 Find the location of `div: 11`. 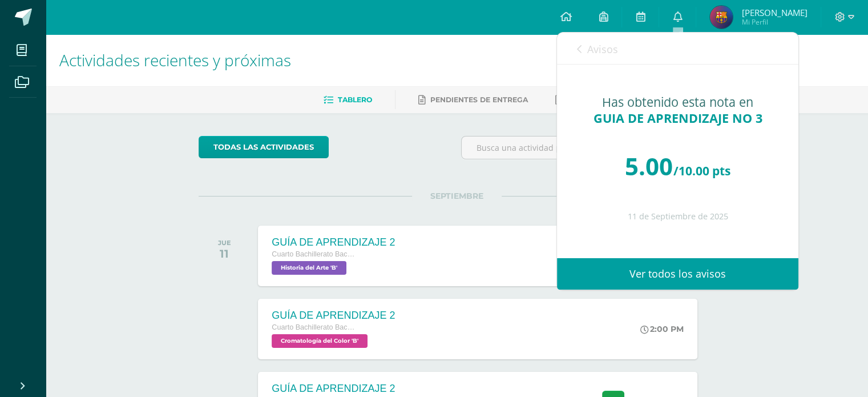

div: 11 is located at coordinates (224, 254).